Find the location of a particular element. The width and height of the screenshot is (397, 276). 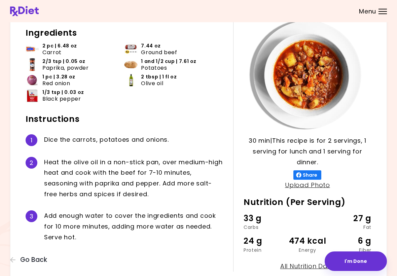

div: 27 g is located at coordinates (350, 218).